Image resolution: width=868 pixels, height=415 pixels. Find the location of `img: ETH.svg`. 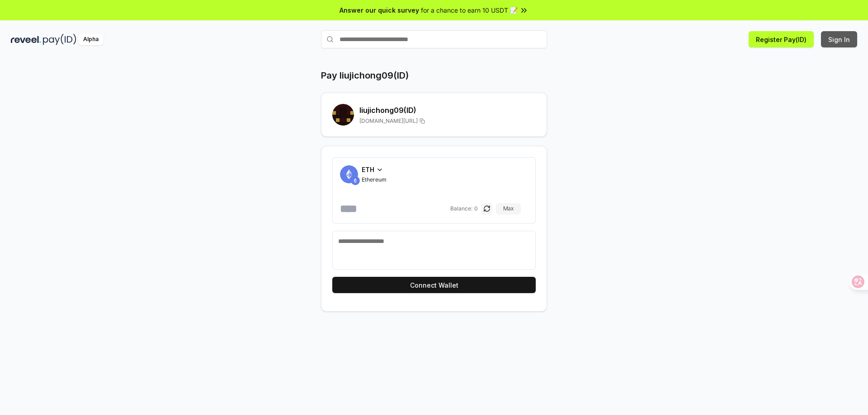

img: ETH.svg is located at coordinates (356, 181).